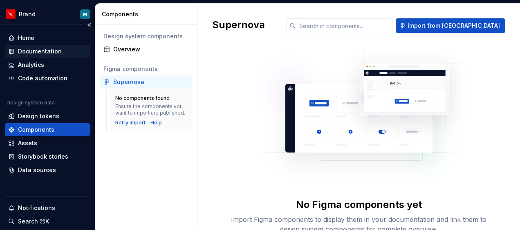 The image size is (520, 230). What do you see at coordinates (130, 123) in the screenshot?
I see `button: Retry import` at bounding box center [130, 123].